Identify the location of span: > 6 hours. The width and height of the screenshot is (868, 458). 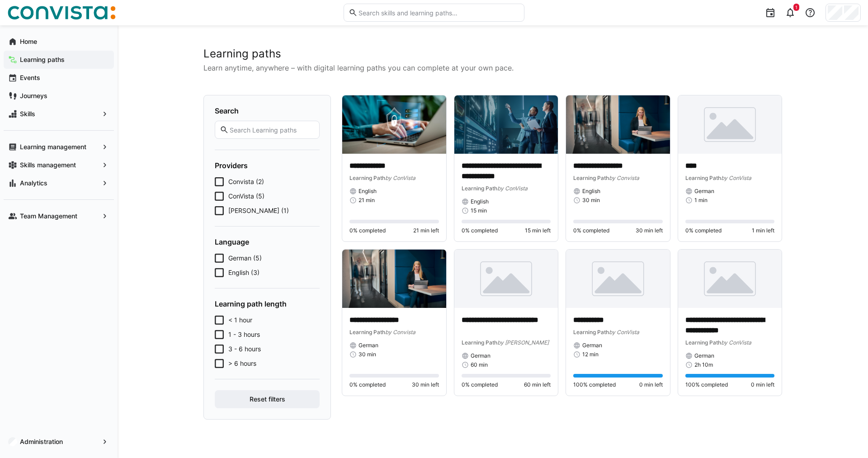
(243, 363).